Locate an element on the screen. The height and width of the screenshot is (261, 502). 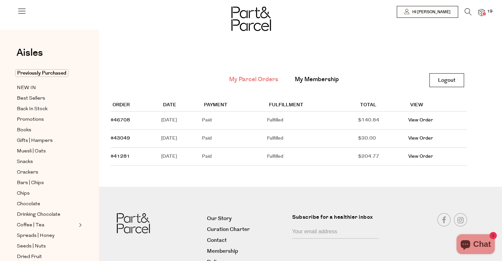
td: $204.77 is located at coordinates (383, 157).